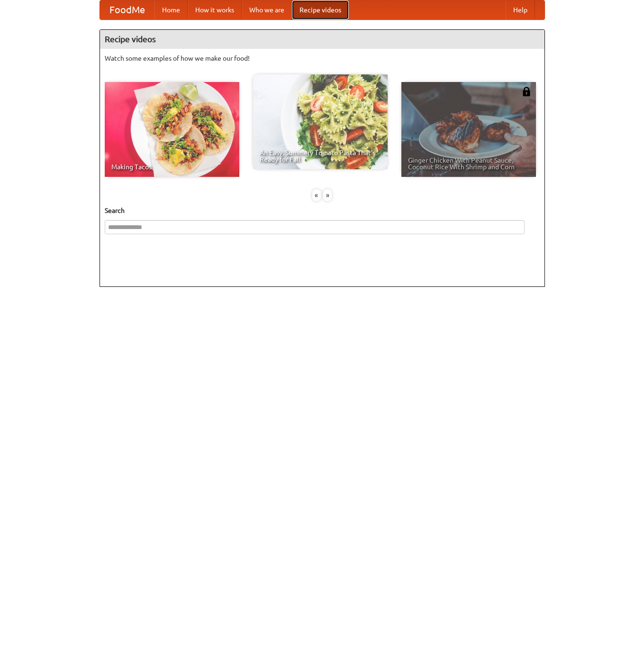  I want to click on p: Watch some examples of how we make our food!, so click(322, 59).